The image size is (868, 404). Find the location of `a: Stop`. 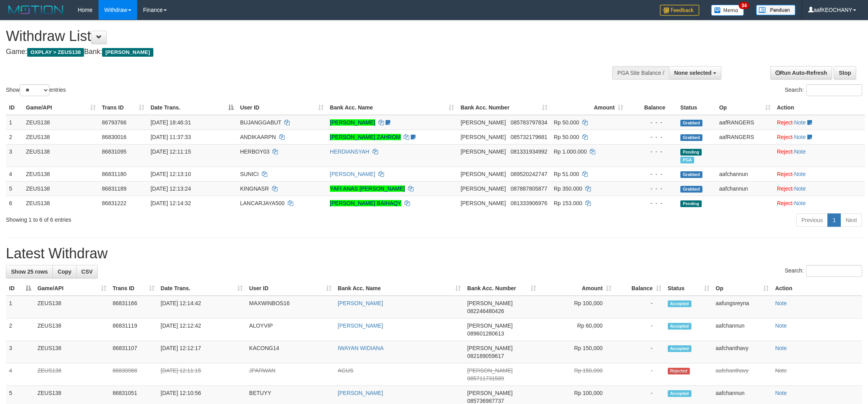

a: Stop is located at coordinates (845, 73).